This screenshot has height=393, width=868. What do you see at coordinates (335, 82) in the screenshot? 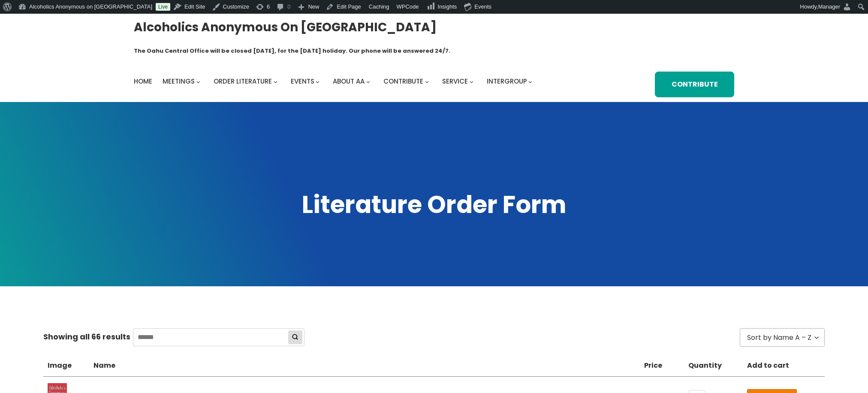
I see `nav: Intergroup` at bounding box center [335, 82].